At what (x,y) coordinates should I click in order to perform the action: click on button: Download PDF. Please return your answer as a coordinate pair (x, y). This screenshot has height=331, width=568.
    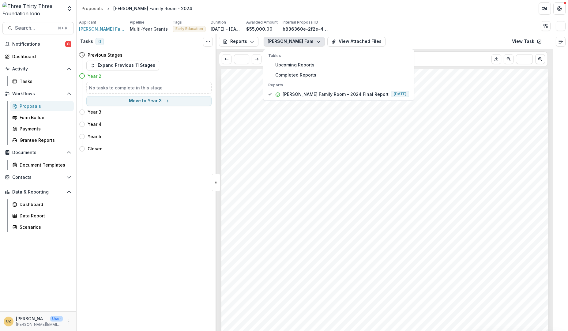
    Looking at the image, I should click on (496, 59).